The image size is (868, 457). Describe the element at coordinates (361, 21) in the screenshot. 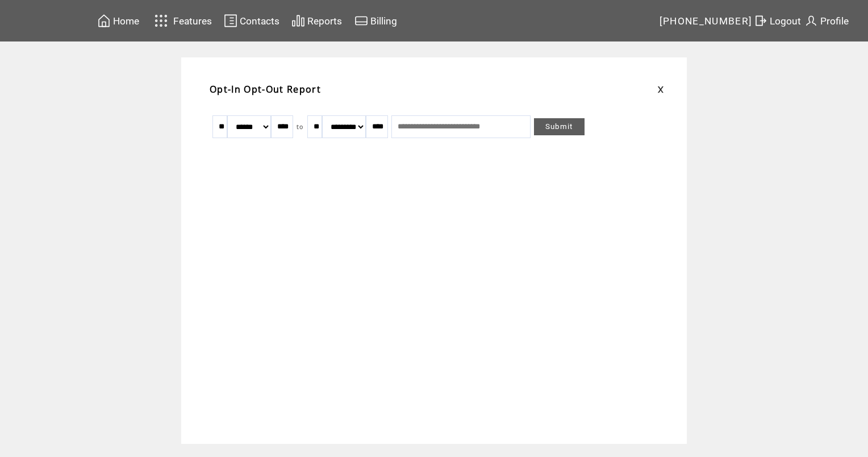

I see `img: creidtcard.svg` at that location.